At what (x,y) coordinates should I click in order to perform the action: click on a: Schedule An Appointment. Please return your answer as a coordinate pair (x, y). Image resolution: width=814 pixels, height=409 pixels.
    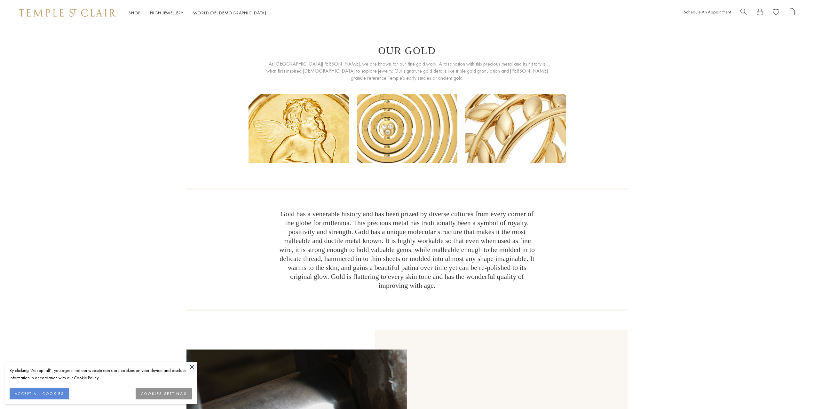
    Looking at the image, I should click on (707, 12).